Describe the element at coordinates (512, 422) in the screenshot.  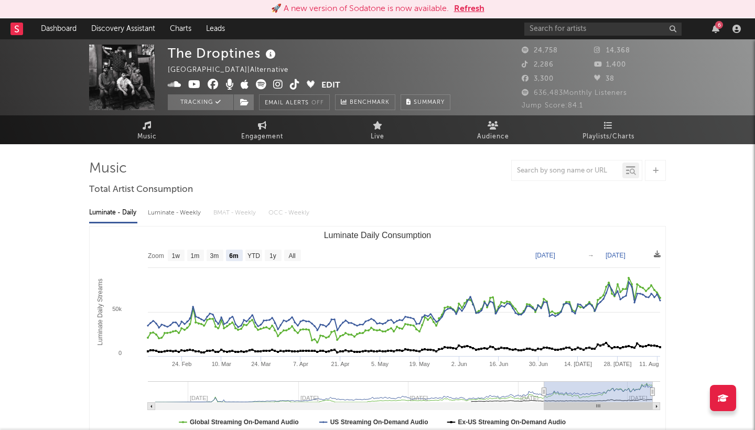
I see `text: Ex-US Streaming On-Demand Audio` at that location.